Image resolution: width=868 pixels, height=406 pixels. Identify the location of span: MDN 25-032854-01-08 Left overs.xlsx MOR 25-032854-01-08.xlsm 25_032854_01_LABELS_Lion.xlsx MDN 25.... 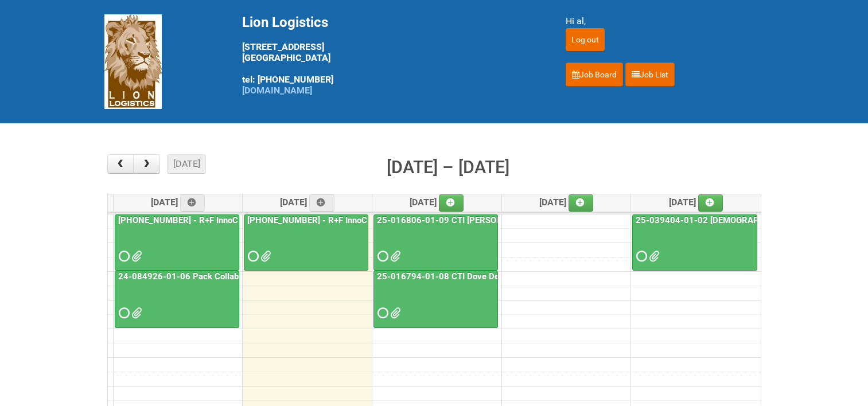
(135, 256).